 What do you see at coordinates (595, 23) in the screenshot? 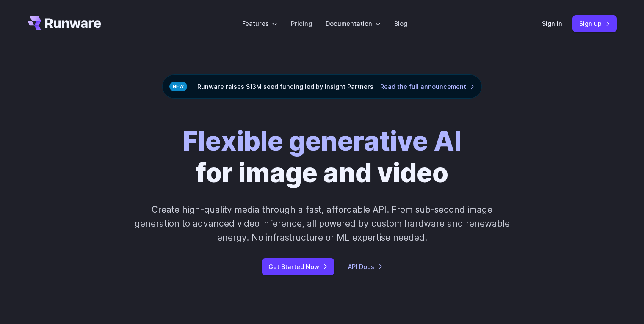
I see `a: Sign up` at bounding box center [595, 23].